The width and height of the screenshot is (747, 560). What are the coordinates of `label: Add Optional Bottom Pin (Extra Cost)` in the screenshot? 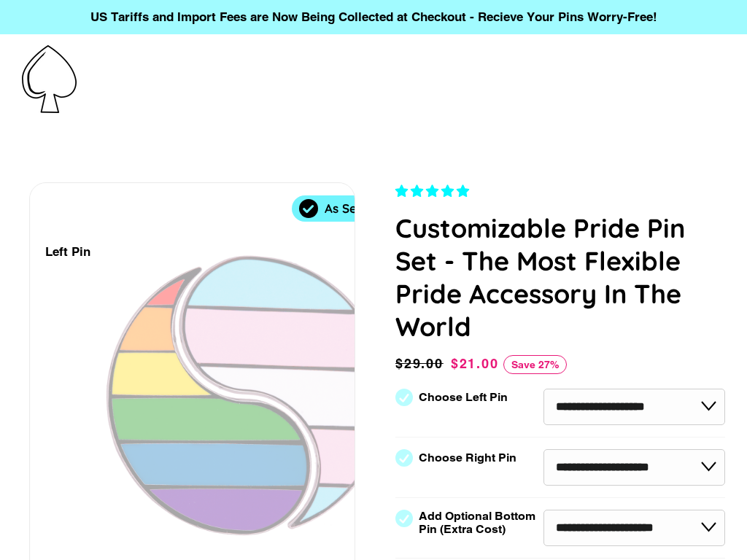 It's located at (480, 523).